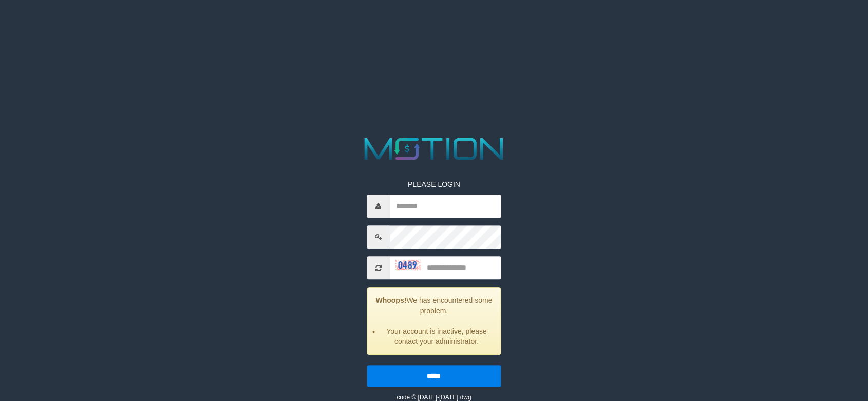 The height and width of the screenshot is (401, 868). What do you see at coordinates (437, 336) in the screenshot?
I see `li: Your account is inactive, please contact your administrator.` at bounding box center [437, 336].